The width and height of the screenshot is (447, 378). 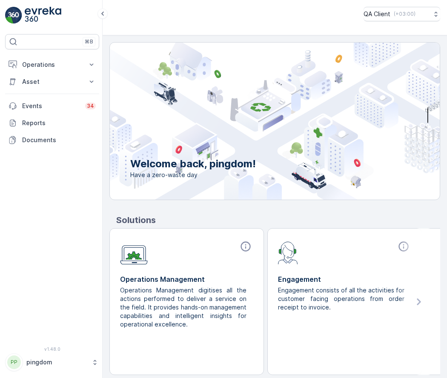 I want to click on img: logo_light-DOdMpM7g.png, so click(x=43, y=15).